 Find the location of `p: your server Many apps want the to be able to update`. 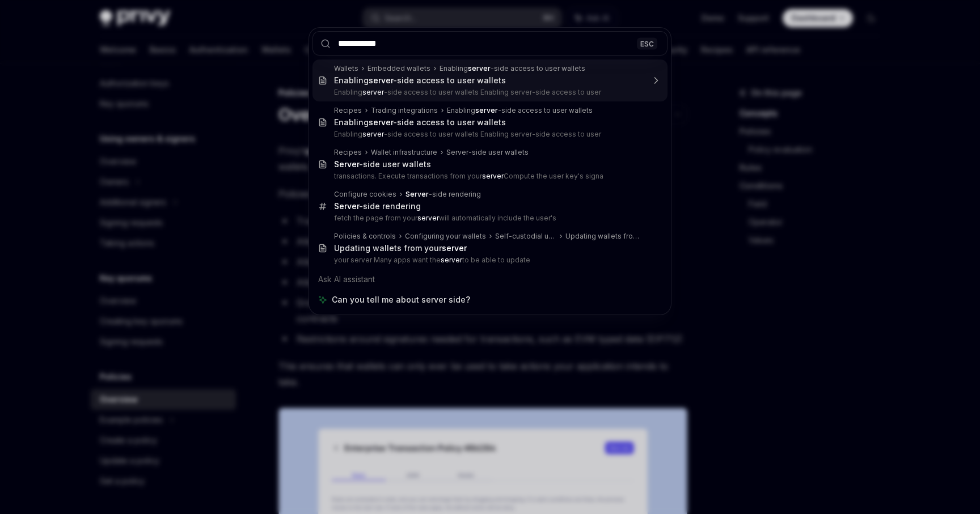

p: your server Many apps want the to be able to update is located at coordinates (488, 260).